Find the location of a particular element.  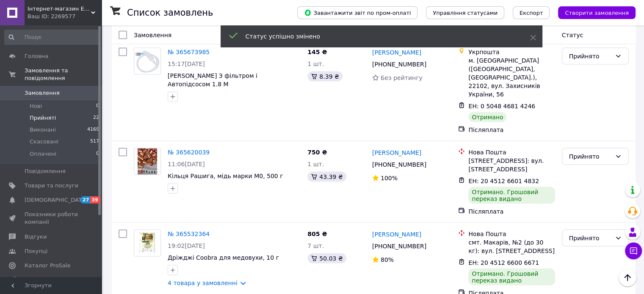

div: Укрпошта is located at coordinates (512, 52).